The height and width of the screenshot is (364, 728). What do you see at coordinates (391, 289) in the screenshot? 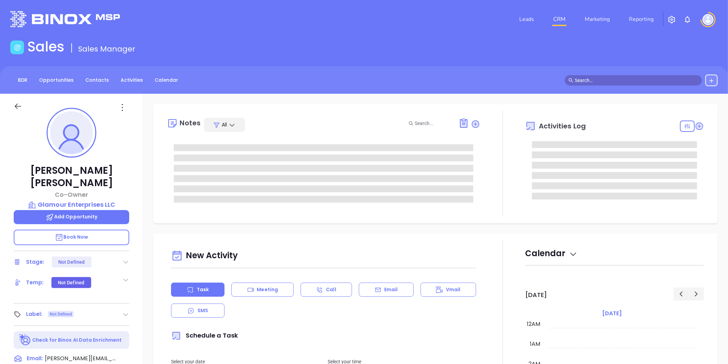
I see `p: Email` at bounding box center [391, 289].